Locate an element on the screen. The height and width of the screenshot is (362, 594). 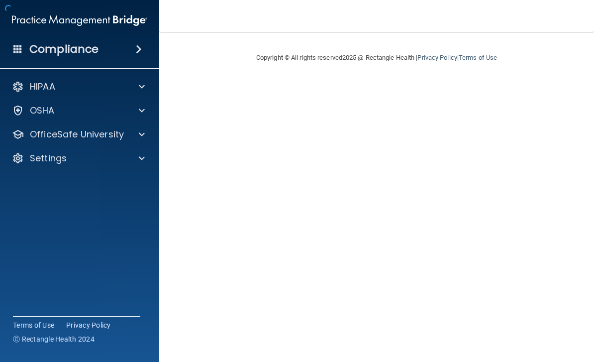
span: Ⓒ Rectangle Health 2024 is located at coordinates (54, 339).